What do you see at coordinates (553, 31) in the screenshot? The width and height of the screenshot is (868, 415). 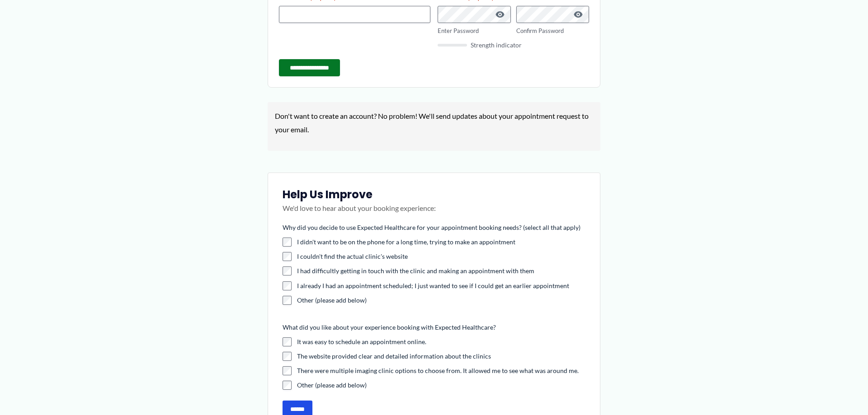 I see `label: Confirm Password` at bounding box center [553, 31].